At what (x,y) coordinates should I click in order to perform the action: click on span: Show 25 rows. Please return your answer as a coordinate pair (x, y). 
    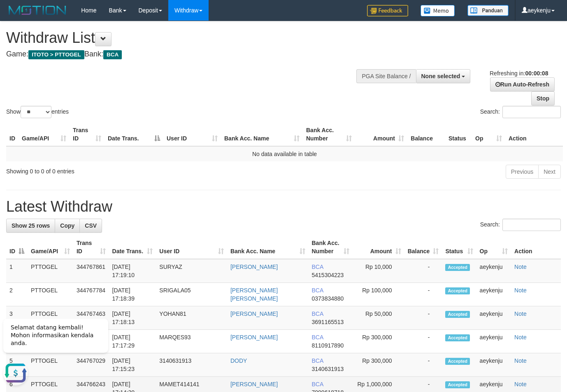
    Looking at the image, I should click on (30, 226).